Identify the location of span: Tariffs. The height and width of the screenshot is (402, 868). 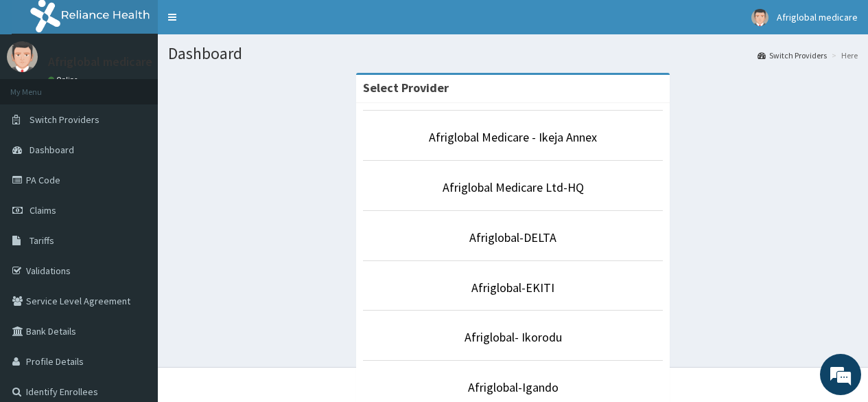
(42, 240).